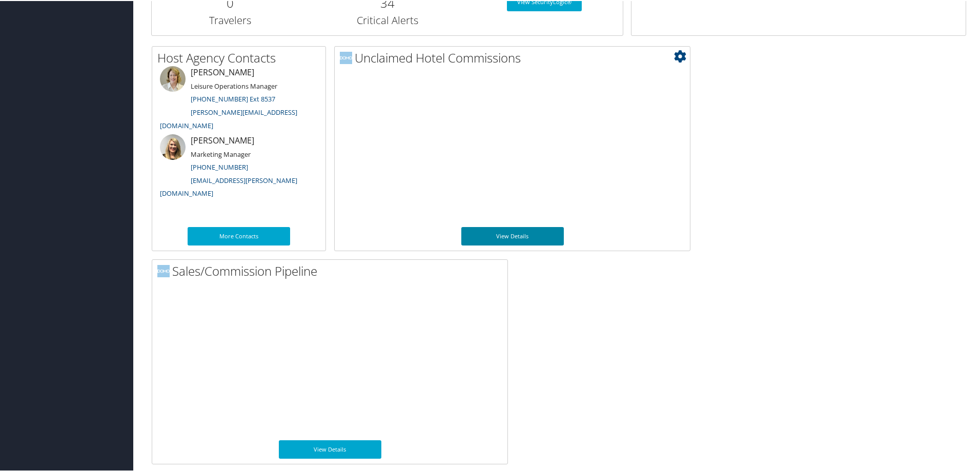  I want to click on h3: Critical Alerts, so click(387, 19).